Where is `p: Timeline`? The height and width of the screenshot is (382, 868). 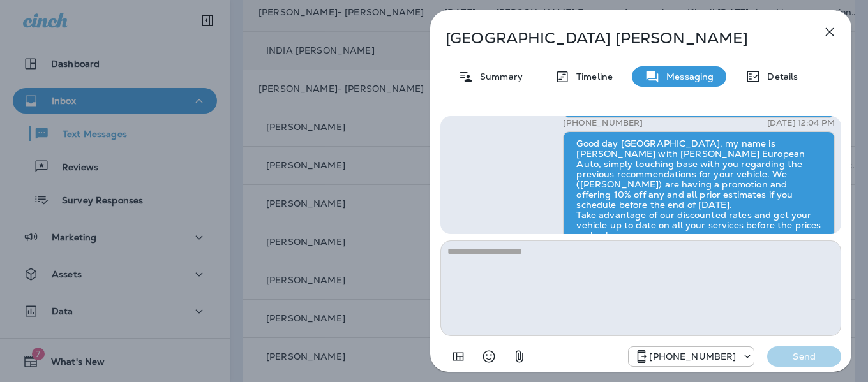 p: Timeline is located at coordinates (591, 77).